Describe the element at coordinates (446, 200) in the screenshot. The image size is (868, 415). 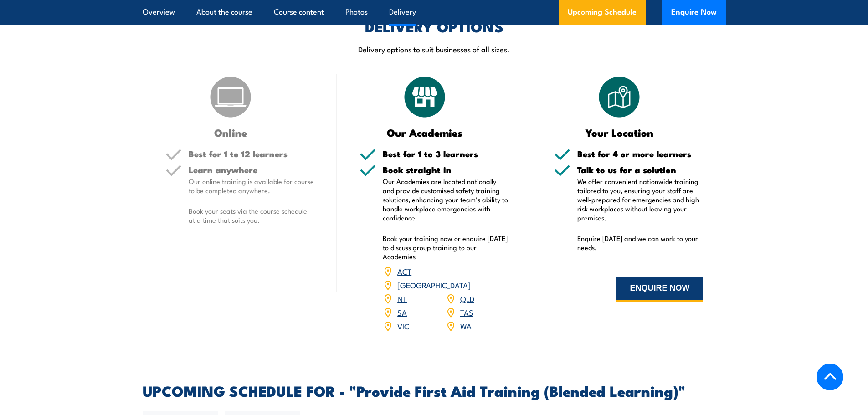
I see `p: Our Academies are located nationally and provide customised safety training solutions, enhancing ...` at that location.